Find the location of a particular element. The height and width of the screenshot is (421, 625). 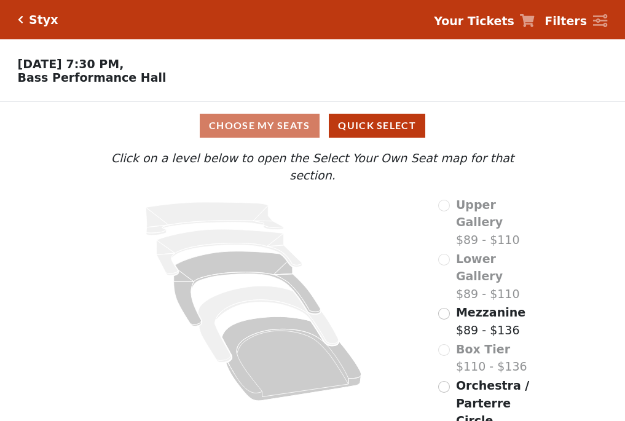

h5: Styx is located at coordinates (43, 20).